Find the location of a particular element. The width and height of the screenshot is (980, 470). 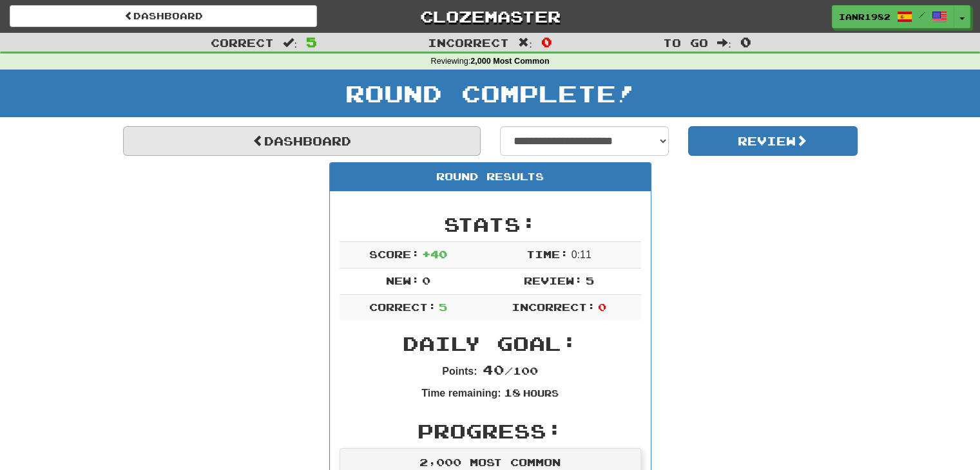

span: Time: is located at coordinates (547, 254).